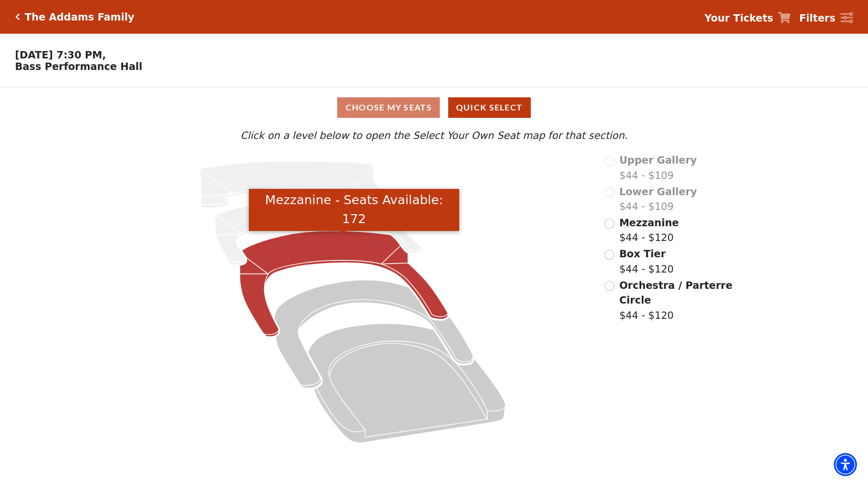  I want to click on h5: The Addams Family, so click(79, 17).